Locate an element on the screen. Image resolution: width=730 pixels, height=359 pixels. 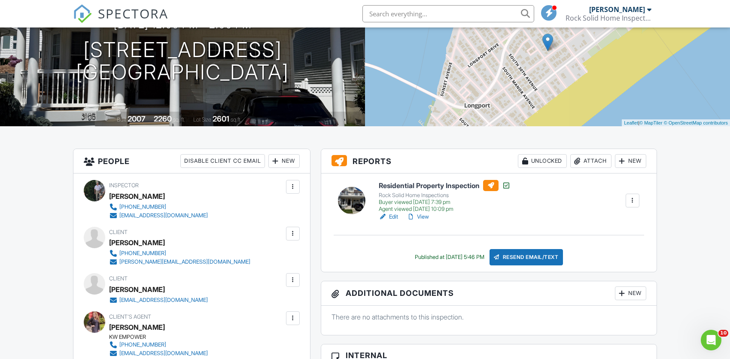
div: 2260 is located at coordinates (163, 118).